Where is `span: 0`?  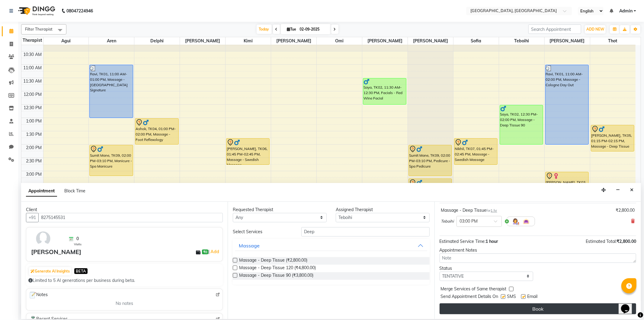 span: 0 is located at coordinates (77, 238).